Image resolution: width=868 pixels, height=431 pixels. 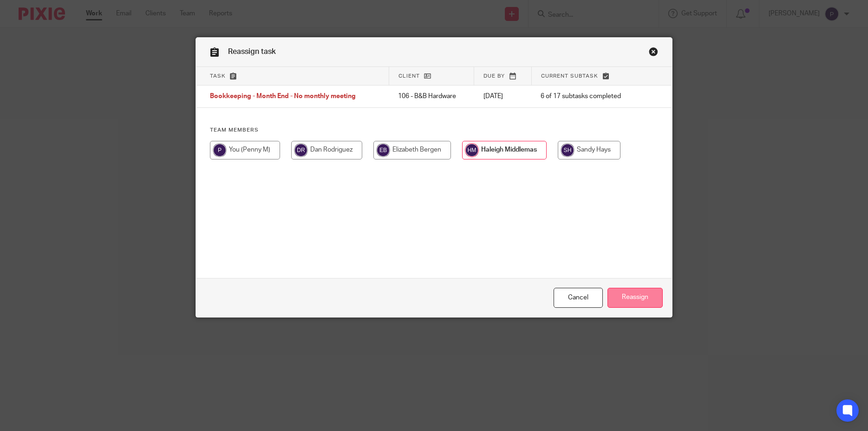 I want to click on span: Due by, so click(x=494, y=76).